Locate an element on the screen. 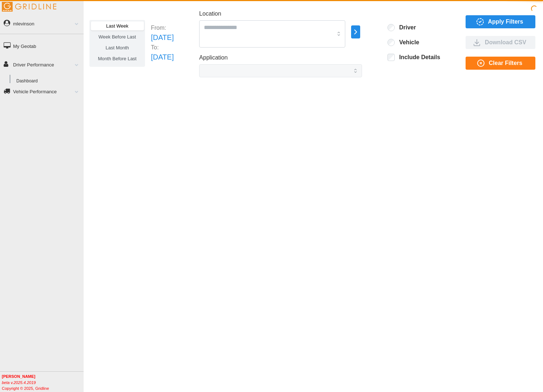  button: Download CSV is located at coordinates (500, 42).